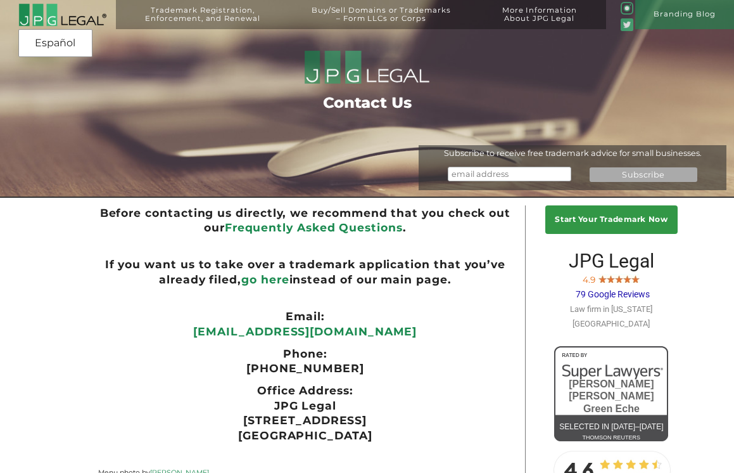  I want to click on div: Subscribe to receive free trademark advice for small businesses., so click(573, 153).